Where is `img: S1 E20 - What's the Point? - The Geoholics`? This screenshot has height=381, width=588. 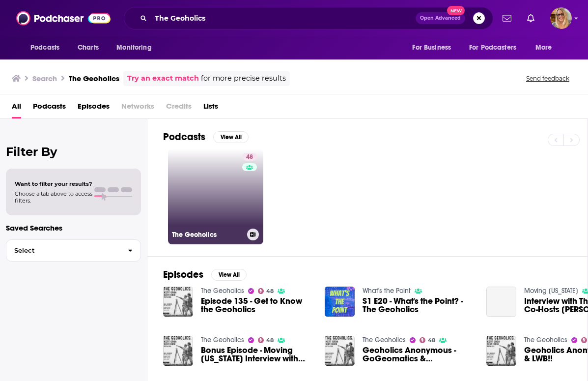 img: S1 E20 - What's the Point? - The Geoholics is located at coordinates (340, 301).